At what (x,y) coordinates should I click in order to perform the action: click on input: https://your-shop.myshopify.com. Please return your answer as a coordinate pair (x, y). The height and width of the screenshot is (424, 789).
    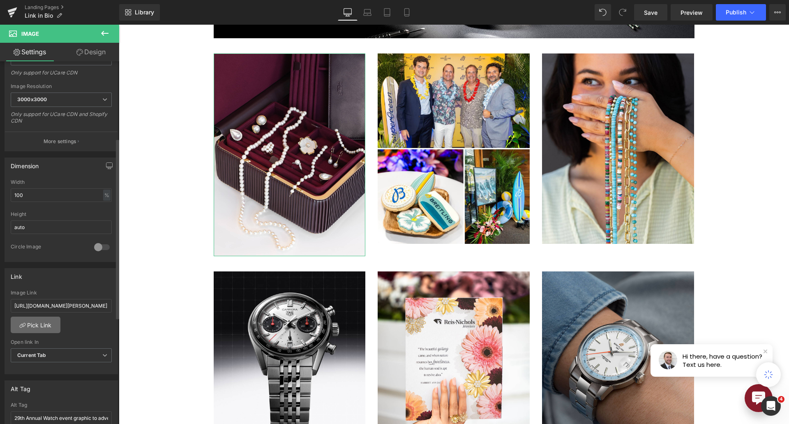
    Looking at the image, I should click on (61, 305).